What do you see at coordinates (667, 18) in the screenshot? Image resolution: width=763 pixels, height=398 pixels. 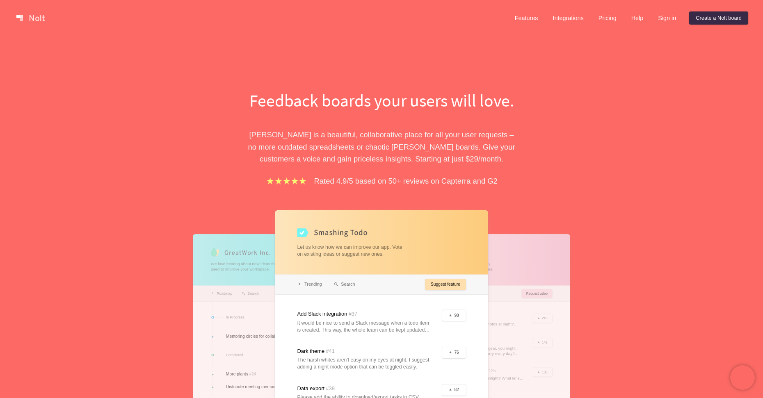 I see `a: Sign in` at bounding box center [667, 18].